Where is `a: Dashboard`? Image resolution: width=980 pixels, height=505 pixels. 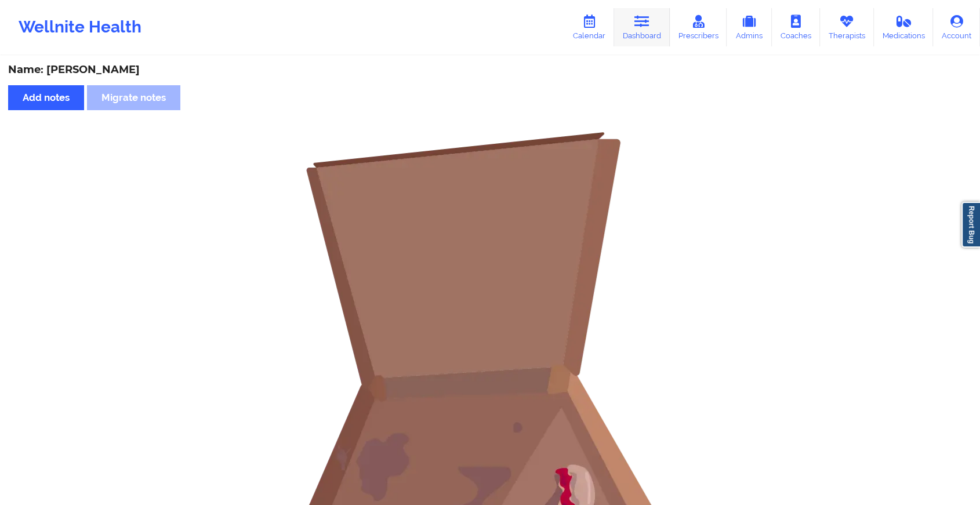
a: Dashboard is located at coordinates (642, 28).